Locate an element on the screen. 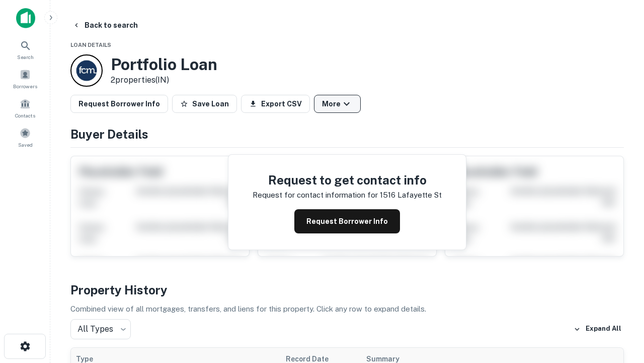 The image size is (644, 363). div: Saved is located at coordinates (25, 137).